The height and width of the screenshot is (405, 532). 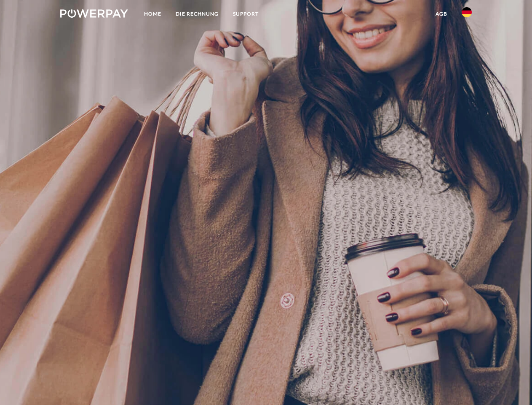 I want to click on img: de, so click(x=467, y=12).